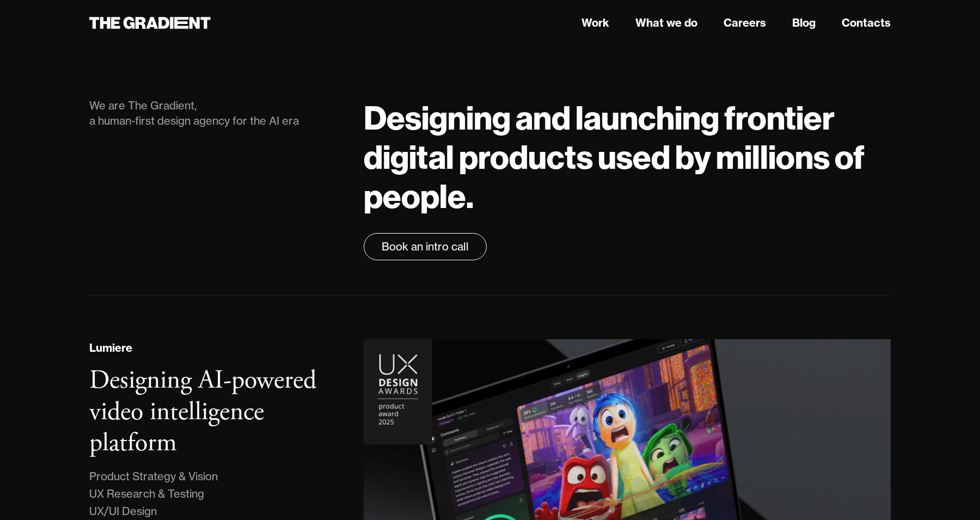 This screenshot has height=520, width=980. Describe the element at coordinates (215, 113) in the screenshot. I see `div: We are The Gradient, a human-first design agency for the AI era` at that location.